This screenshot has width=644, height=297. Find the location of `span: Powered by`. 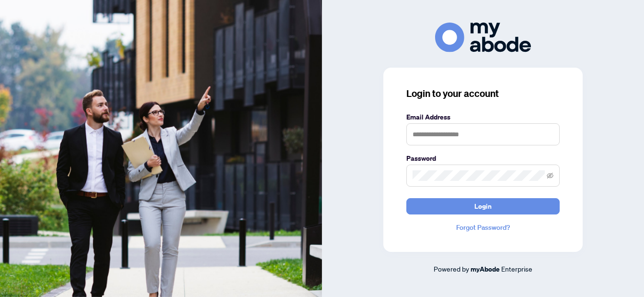

span: Powered by is located at coordinates (452, 269).